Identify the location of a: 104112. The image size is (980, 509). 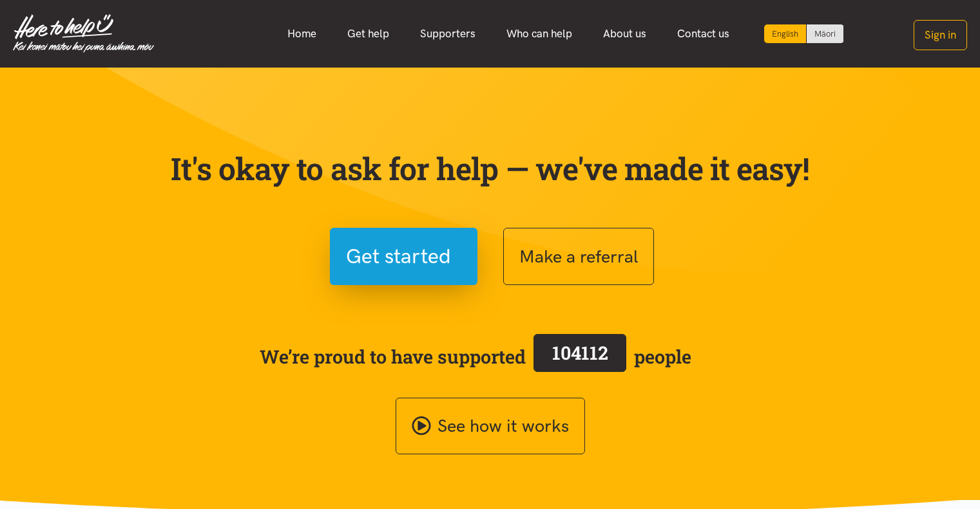
(580, 357).